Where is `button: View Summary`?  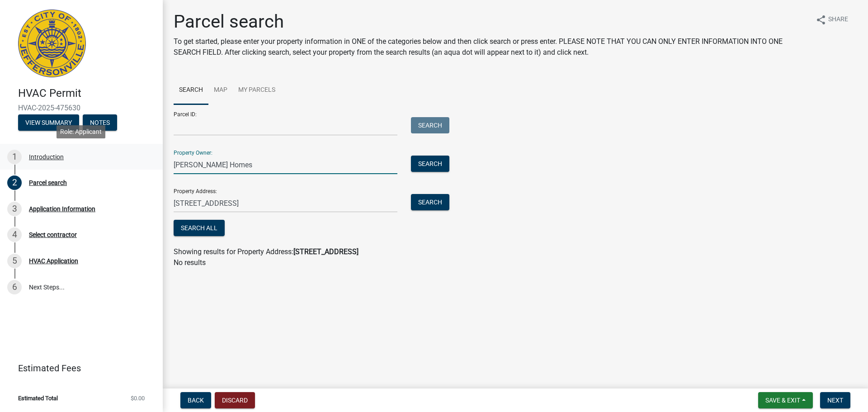
button: View Summary is located at coordinates (48, 122).